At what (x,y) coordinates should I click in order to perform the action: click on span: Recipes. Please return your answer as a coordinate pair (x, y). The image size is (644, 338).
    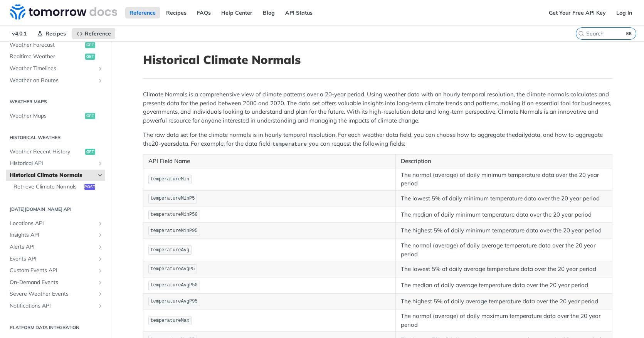
    Looking at the image, I should click on (55, 34).